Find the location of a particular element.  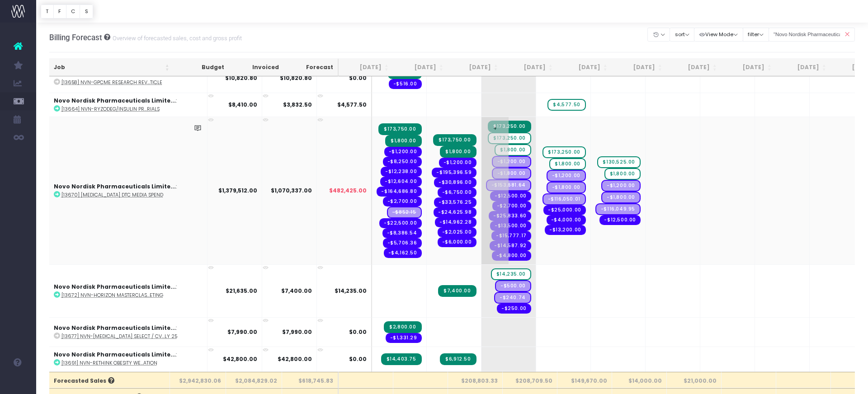

span: $4,577.50 is located at coordinates (352, 105).